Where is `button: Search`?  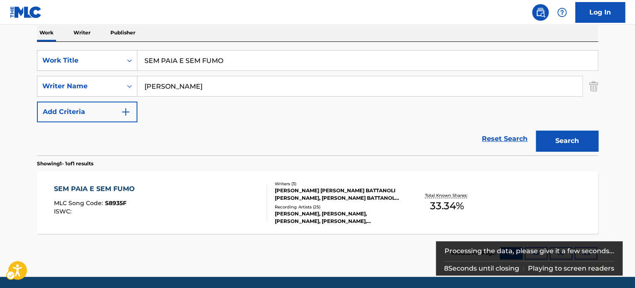
button: Search is located at coordinates (567, 141).